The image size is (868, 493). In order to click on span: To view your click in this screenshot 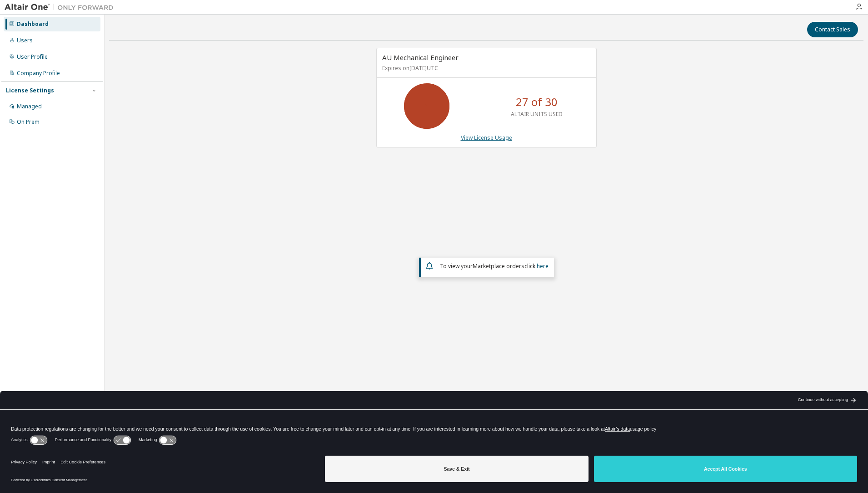, I will do `click(494, 265)`.